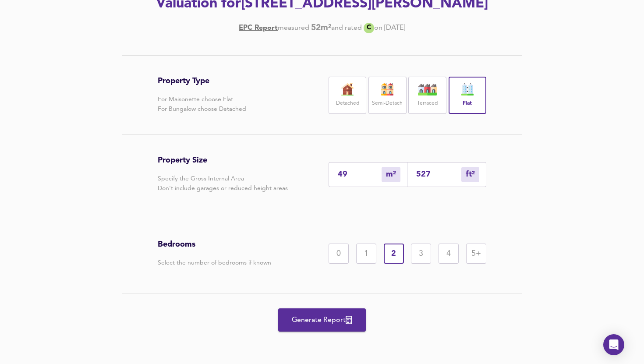 This screenshot has height=364, width=644. Describe the element at coordinates (427, 95) in the screenshot. I see `div: Terraced` at that location.